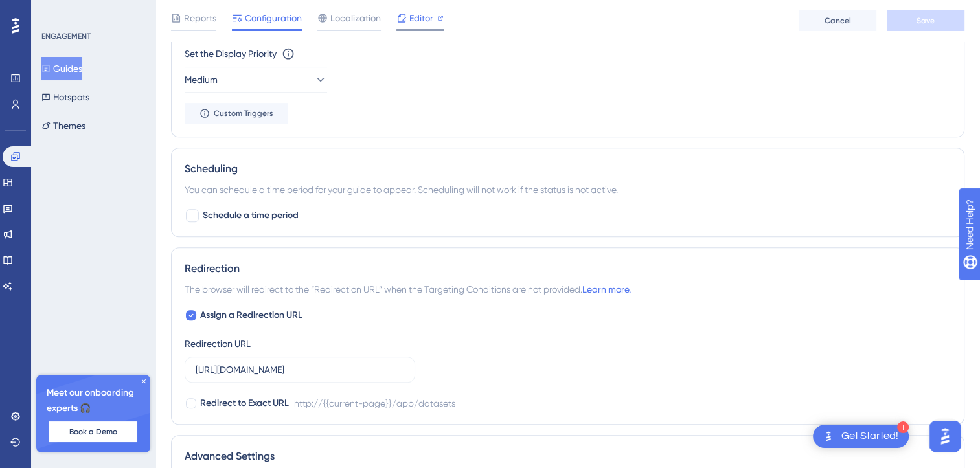 The image size is (980, 468). I want to click on div: Redirection URL, so click(218, 344).